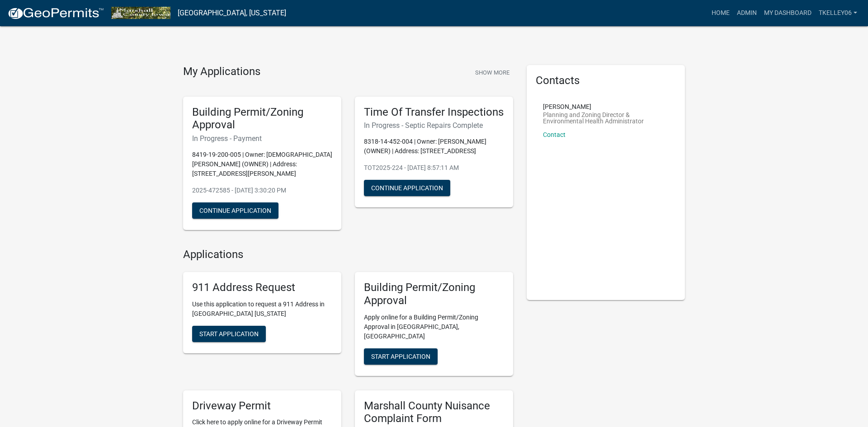 The width and height of the screenshot is (868, 427). I want to click on h5: Time Of Transfer Inspections, so click(434, 112).